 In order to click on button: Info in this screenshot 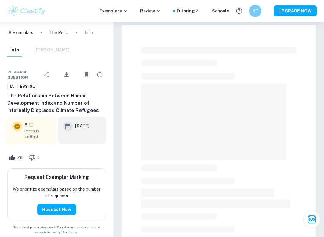, I will do `click(15, 50)`.